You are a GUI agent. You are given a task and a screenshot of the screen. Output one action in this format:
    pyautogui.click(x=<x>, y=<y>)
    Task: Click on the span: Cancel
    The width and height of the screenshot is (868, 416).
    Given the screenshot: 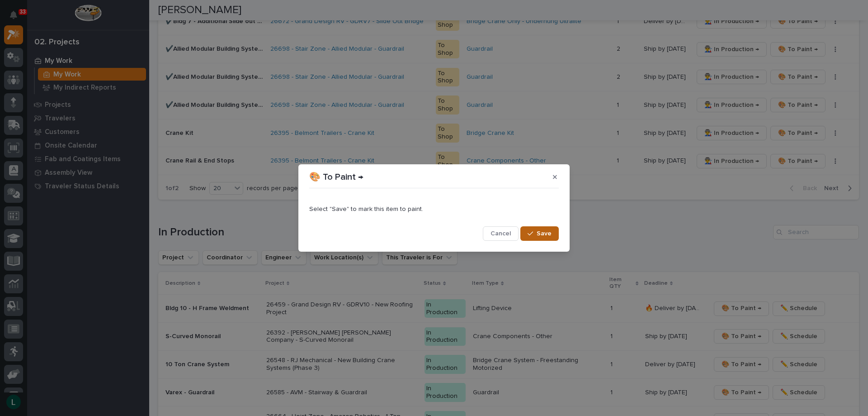 What is the action you would take?
    pyautogui.click(x=500, y=234)
    